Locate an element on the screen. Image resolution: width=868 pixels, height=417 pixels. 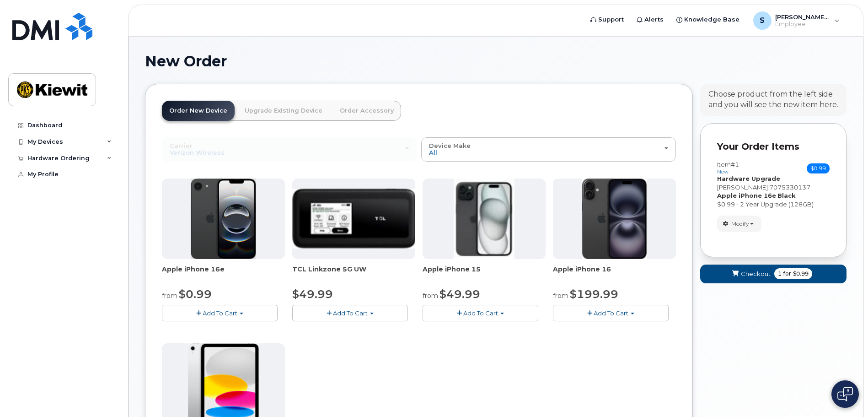
button: Device Make All is located at coordinates (548, 149).